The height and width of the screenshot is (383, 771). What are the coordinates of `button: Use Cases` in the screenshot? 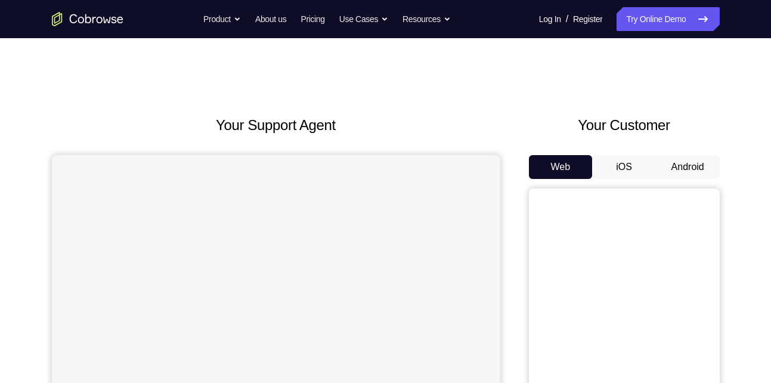 It's located at (364, 19).